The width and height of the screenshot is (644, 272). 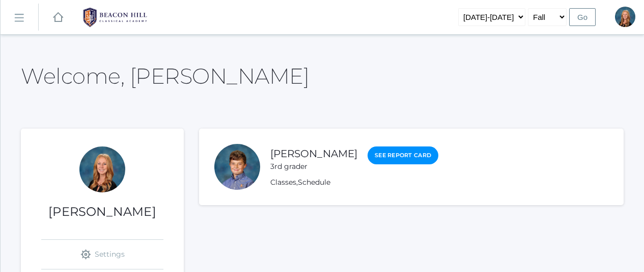 I want to click on img: BHCALogos-05-308ed15e86a5a0abce9b8dd61676a3503ac9727e845dece92d48e8588c001991.png, so click(x=115, y=17).